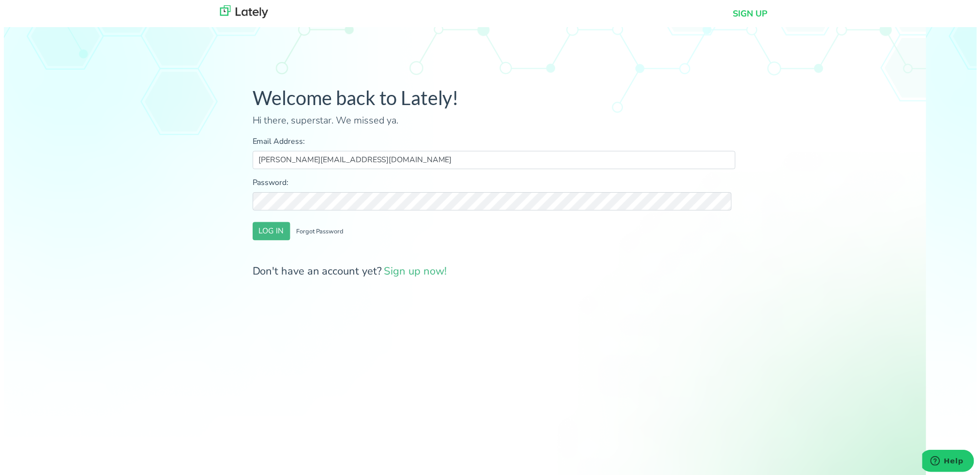 This screenshot has height=475, width=980. I want to click on label: Email Address:, so click(494, 142).